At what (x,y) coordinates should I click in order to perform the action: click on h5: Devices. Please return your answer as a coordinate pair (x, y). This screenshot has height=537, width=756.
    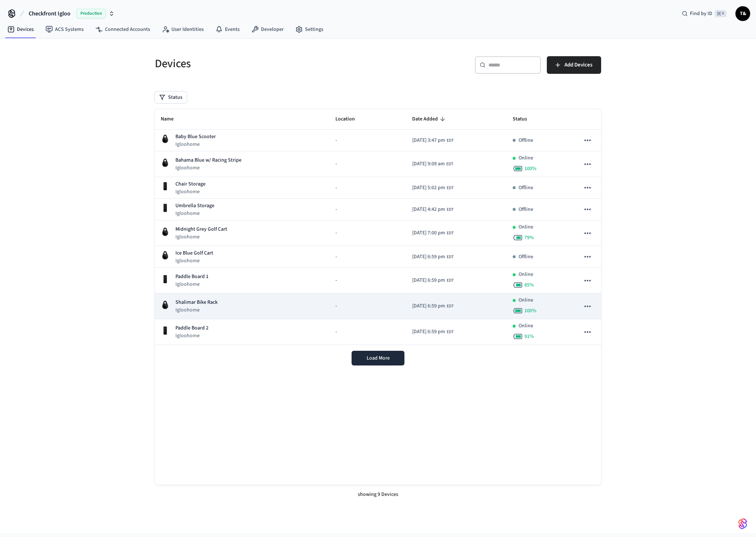
    Looking at the image, I should click on (264, 63).